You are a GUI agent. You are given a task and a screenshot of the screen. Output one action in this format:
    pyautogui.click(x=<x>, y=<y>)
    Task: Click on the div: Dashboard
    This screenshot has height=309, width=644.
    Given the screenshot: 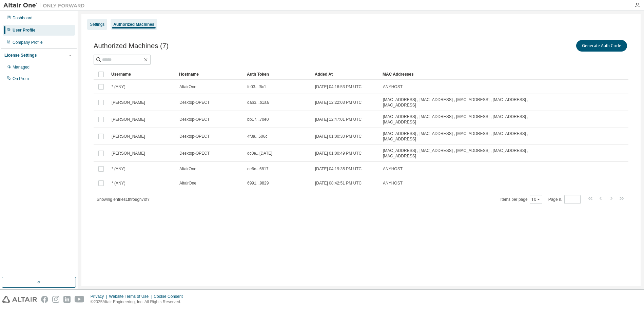 What is the action you would take?
    pyautogui.click(x=22, y=18)
    